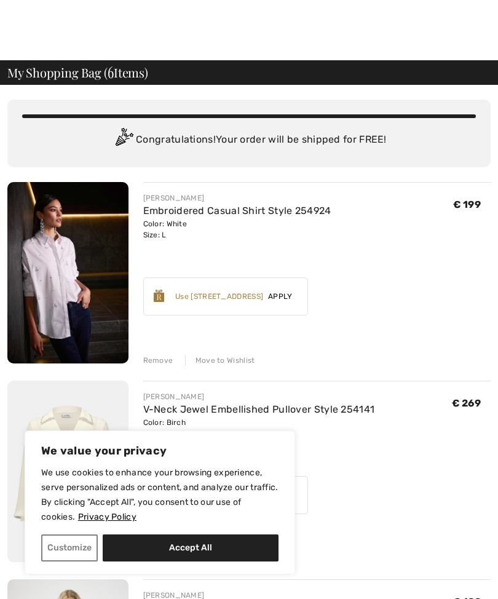 The height and width of the screenshot is (599, 498). What do you see at coordinates (158, 360) in the screenshot?
I see `div: Remove` at bounding box center [158, 360].